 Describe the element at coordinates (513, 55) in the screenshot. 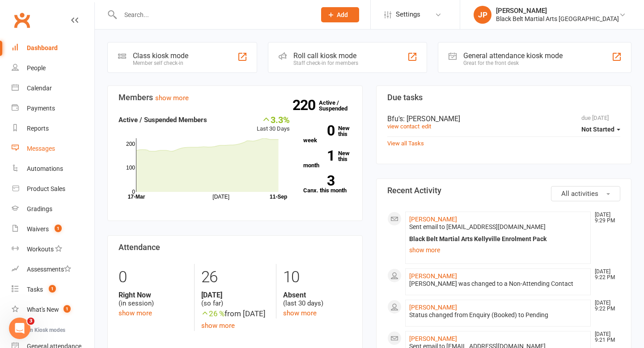

I see `div: General attendance kiosk mode` at that location.